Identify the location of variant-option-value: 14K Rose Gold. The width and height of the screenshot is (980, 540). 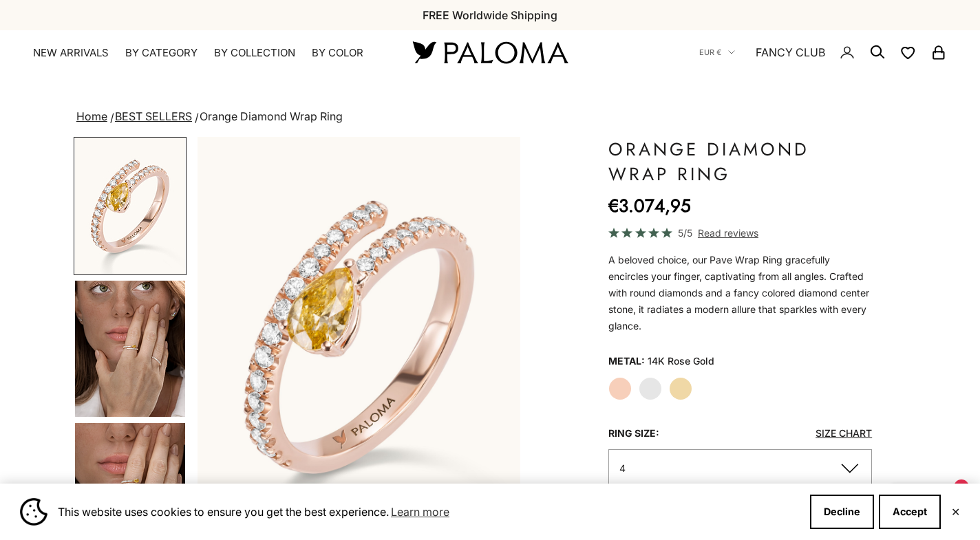
(681, 361).